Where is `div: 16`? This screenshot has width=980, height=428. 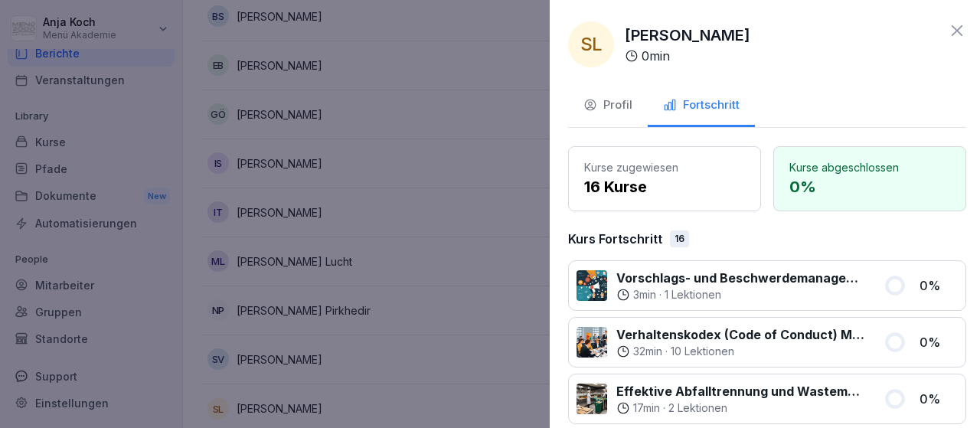 div: 16 is located at coordinates (679, 239).